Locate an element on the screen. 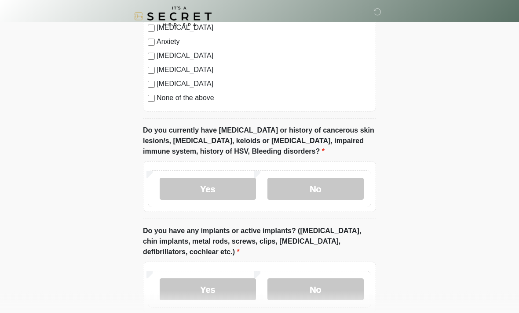 The width and height of the screenshot is (519, 313). label: Anxiety is located at coordinates (264, 42).